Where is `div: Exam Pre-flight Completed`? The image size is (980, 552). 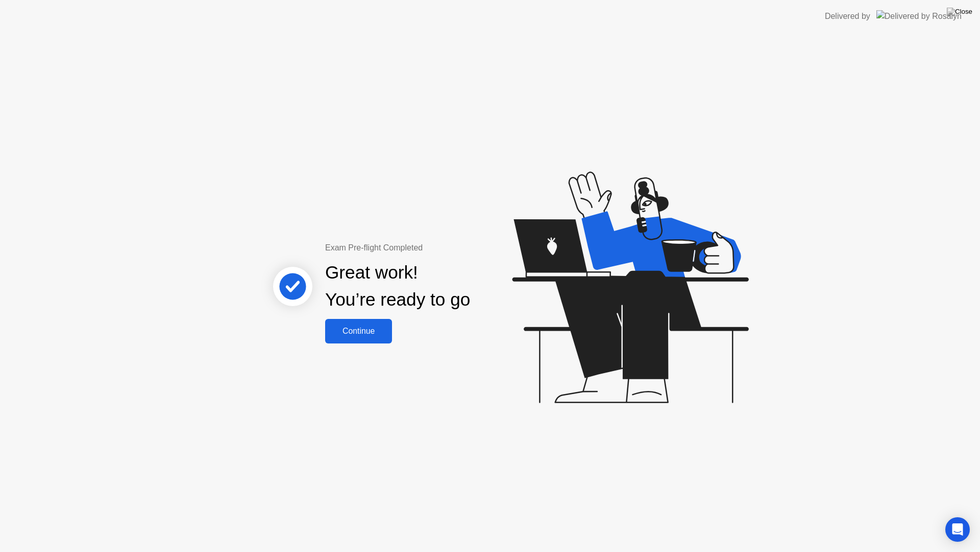
div: Exam Pre-flight Completed is located at coordinates (430, 248).